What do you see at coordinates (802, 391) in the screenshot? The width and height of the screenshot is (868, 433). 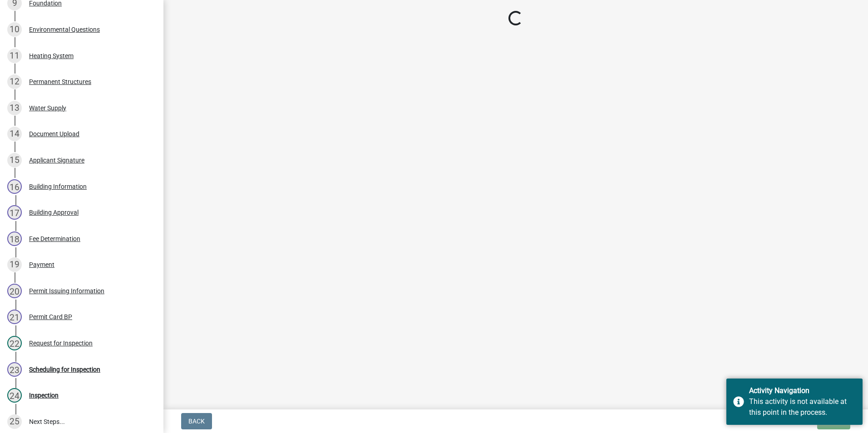 I see `div: Activity Navigation` at bounding box center [802, 391].